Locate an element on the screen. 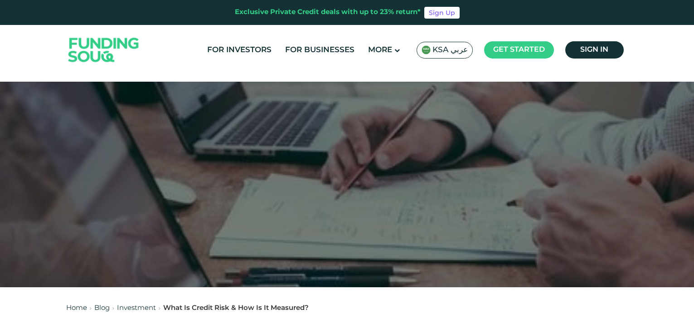 The image size is (694, 319). img: SA Flag is located at coordinates (426, 50).